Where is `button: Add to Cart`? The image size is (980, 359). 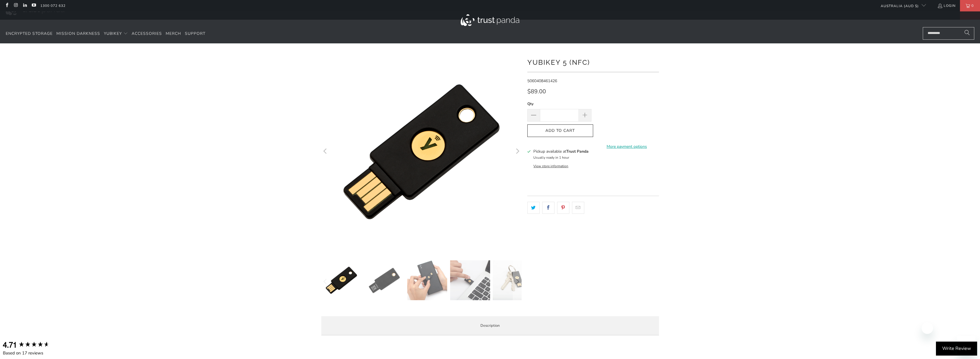
button: Add to Cart is located at coordinates (560, 130).